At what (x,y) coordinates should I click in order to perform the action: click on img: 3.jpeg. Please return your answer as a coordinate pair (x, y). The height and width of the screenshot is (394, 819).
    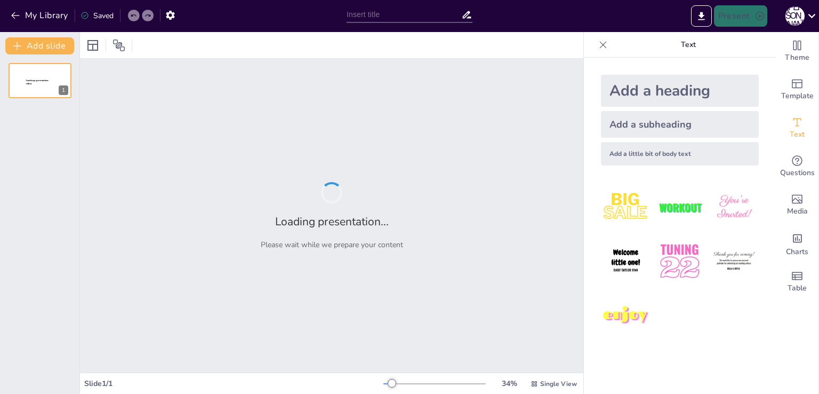
    Looking at the image, I should click on (734, 207).